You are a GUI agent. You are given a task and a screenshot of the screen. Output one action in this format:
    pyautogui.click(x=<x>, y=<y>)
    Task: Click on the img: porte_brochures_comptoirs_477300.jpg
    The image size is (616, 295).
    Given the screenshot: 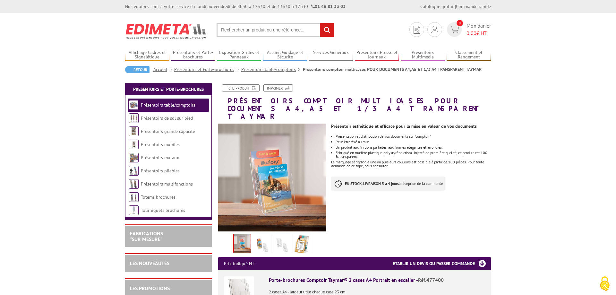 What is the action you would take?
    pyautogui.click(x=282, y=245)
    